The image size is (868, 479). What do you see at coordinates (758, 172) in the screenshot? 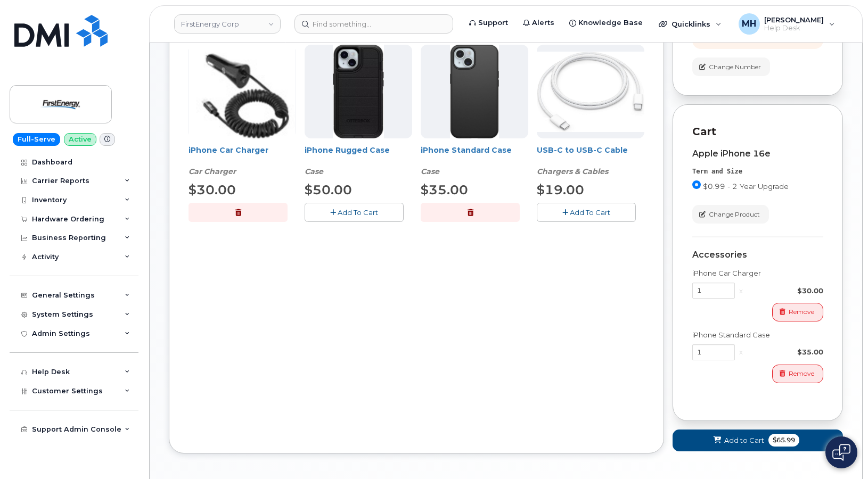
I see `div: Term and Size` at bounding box center [758, 172].